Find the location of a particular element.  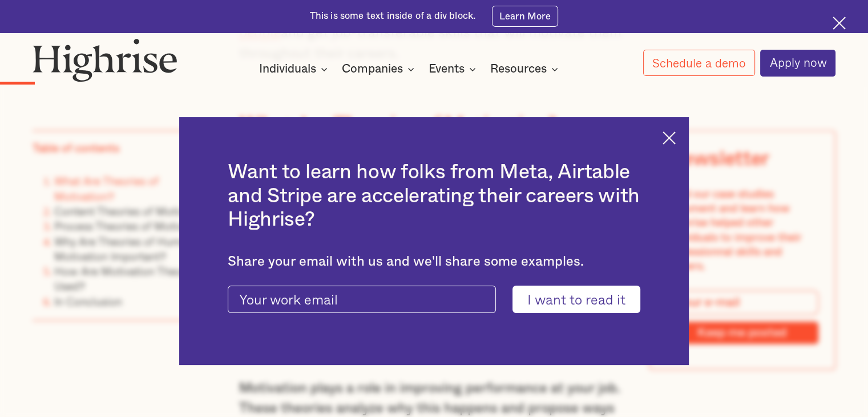

a: Apply now is located at coordinates (797, 63).